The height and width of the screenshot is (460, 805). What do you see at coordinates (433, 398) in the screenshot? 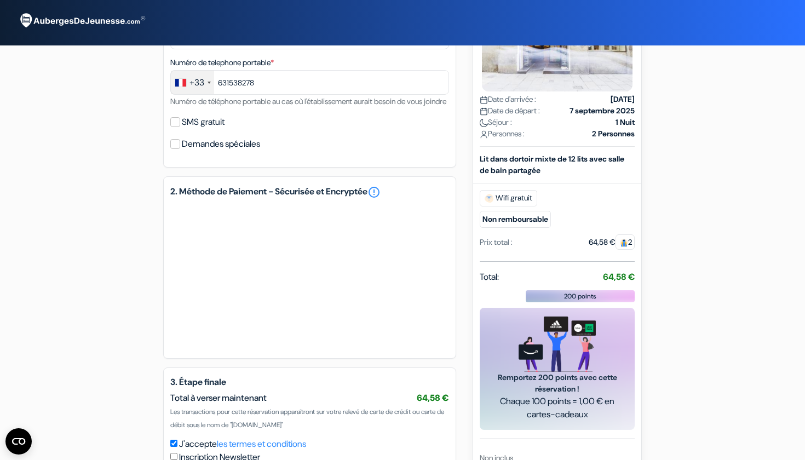
I see `span: 64,58 €` at bounding box center [433, 398].